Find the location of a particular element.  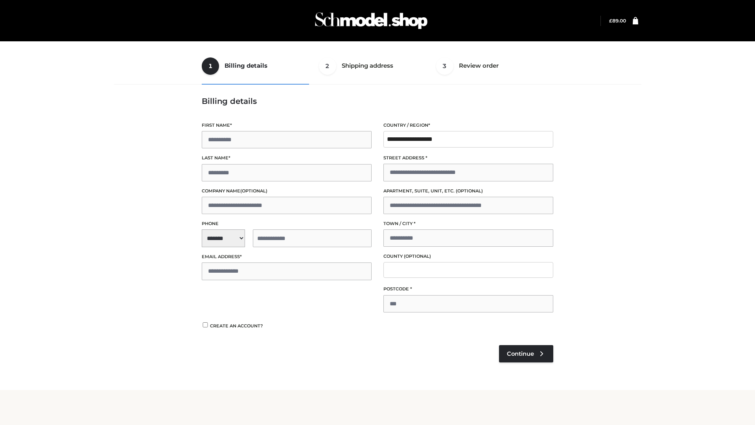

input: Create an account? is located at coordinates (205, 324).